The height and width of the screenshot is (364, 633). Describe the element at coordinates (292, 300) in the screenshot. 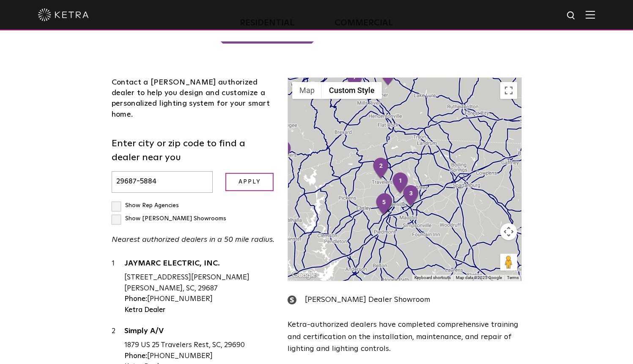

I see `img: showroom_icon.png` at that location.